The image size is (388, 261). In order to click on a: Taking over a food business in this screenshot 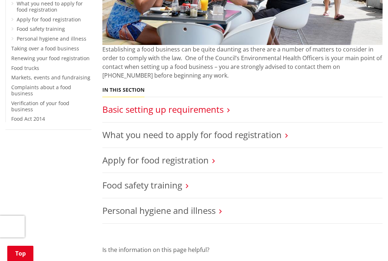, I will do `click(45, 48)`.